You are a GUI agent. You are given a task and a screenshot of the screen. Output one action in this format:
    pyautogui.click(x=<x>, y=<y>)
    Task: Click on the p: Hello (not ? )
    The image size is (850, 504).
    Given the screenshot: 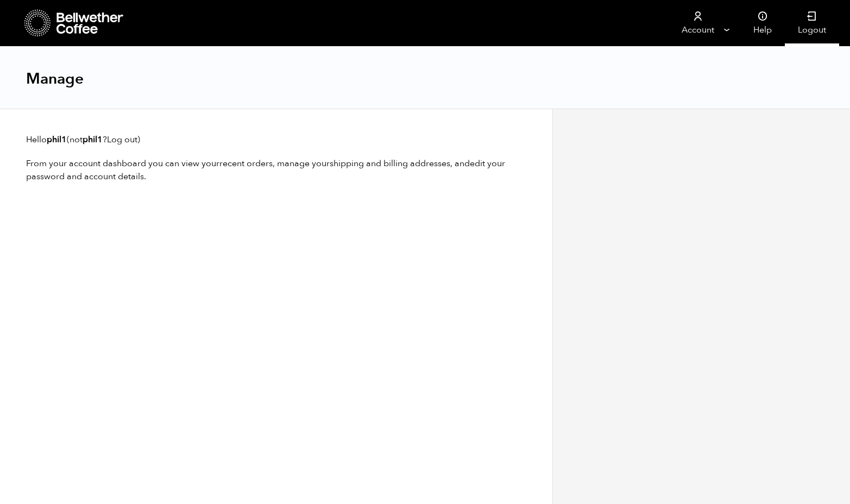 What is the action you would take?
    pyautogui.click(x=276, y=139)
    